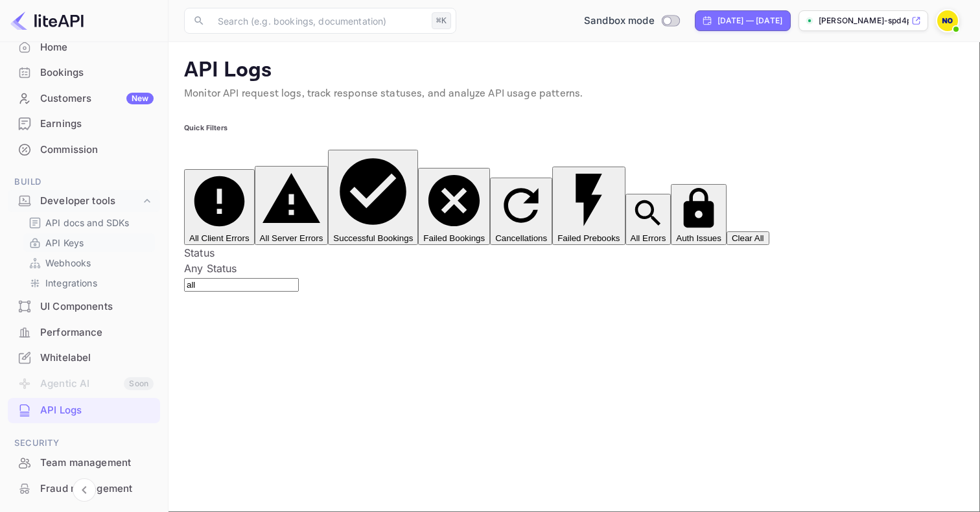 The image size is (980, 512). Describe the element at coordinates (140, 98) in the screenshot. I see `div: New` at that location.